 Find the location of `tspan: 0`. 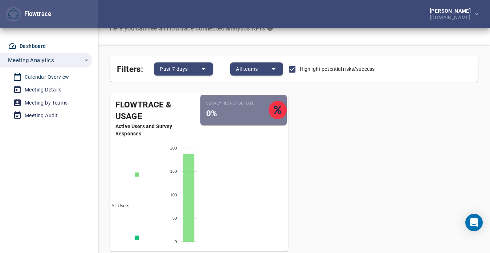

tspan: 0 is located at coordinates (176, 241).